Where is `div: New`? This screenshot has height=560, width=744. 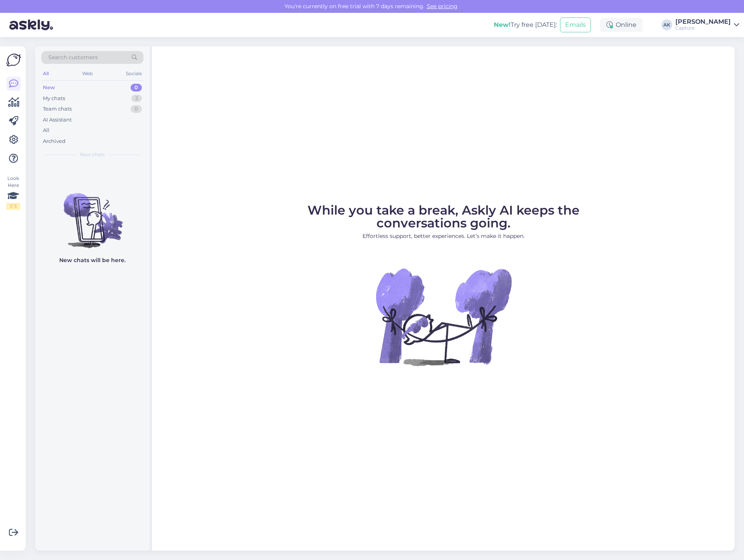
div: New is located at coordinates (49, 88).